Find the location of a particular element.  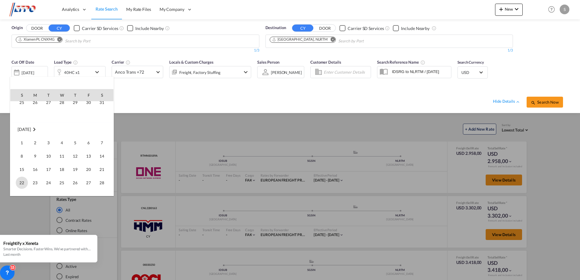

td: June 2025 is located at coordinates (62, 129).